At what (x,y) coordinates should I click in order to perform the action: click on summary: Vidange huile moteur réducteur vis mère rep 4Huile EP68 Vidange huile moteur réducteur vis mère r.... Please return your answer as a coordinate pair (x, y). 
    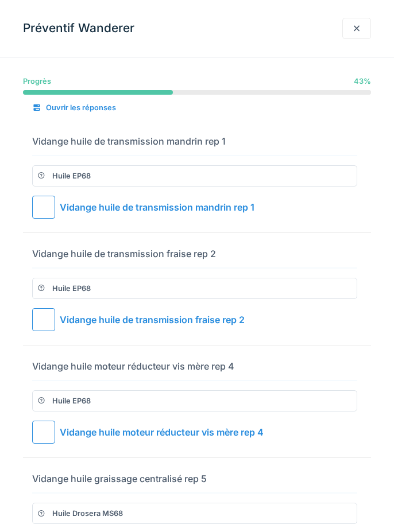
    Looking at the image, I should click on (197, 405).